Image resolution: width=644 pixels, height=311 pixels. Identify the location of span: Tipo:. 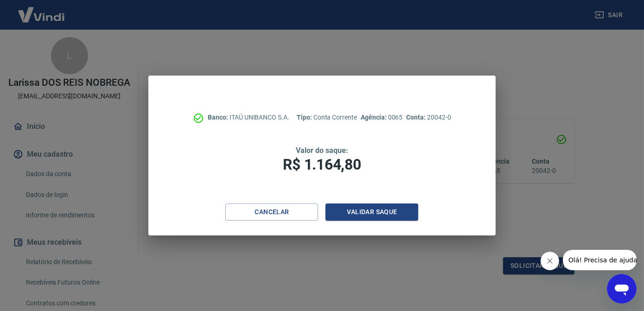
(305, 117).